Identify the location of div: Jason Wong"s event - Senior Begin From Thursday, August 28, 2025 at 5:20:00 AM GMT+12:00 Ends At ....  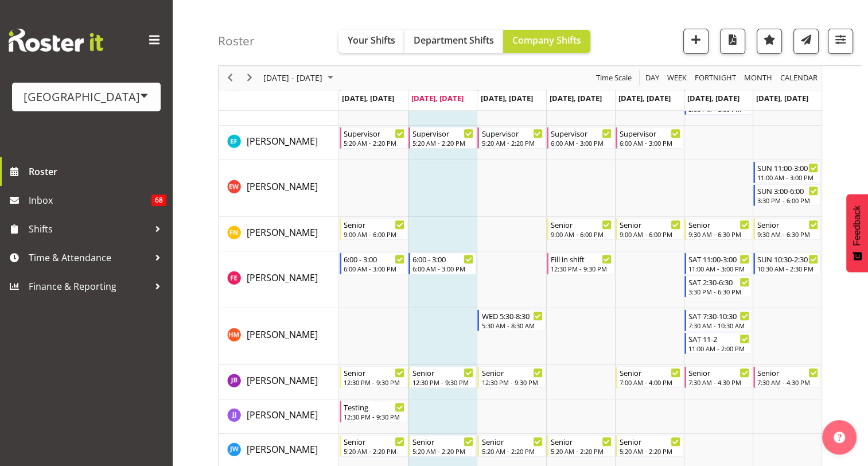
(581, 445).